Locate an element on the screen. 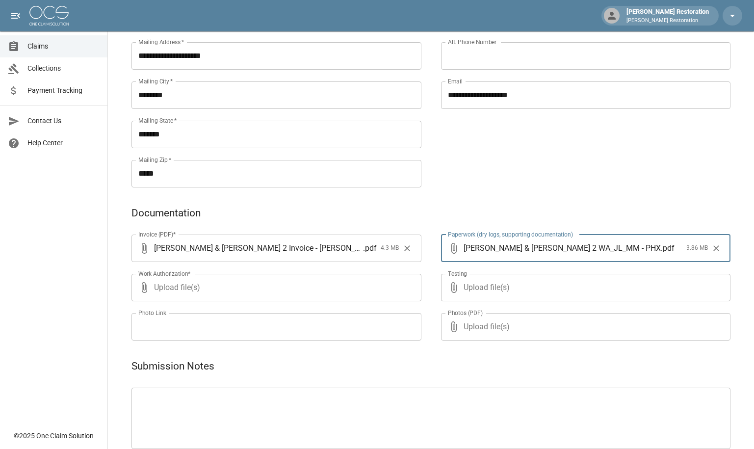 This screenshot has width=754, height=449. span: Collections is located at coordinates (63, 68).